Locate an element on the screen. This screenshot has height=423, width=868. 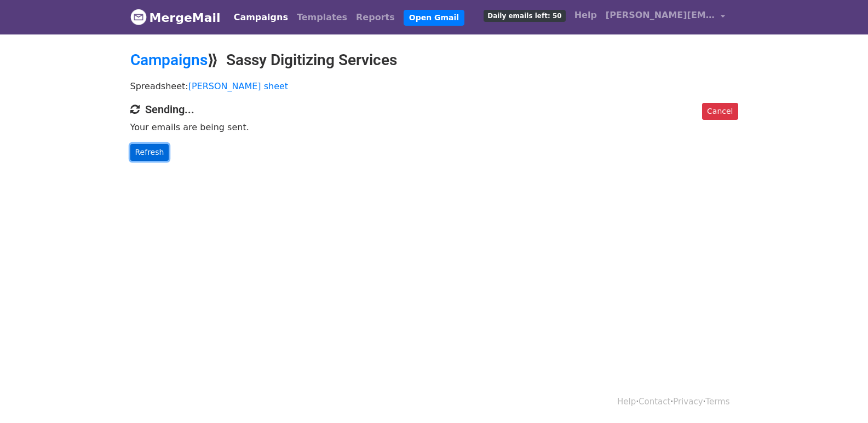
a: Cancel is located at coordinates (719, 111).